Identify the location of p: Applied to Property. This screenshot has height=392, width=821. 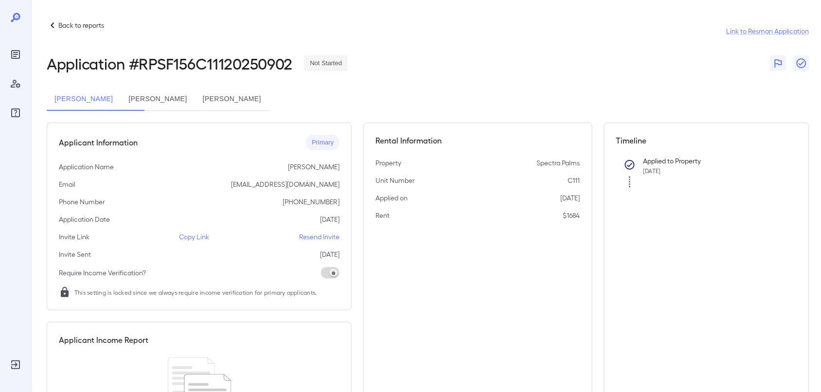
(713, 161).